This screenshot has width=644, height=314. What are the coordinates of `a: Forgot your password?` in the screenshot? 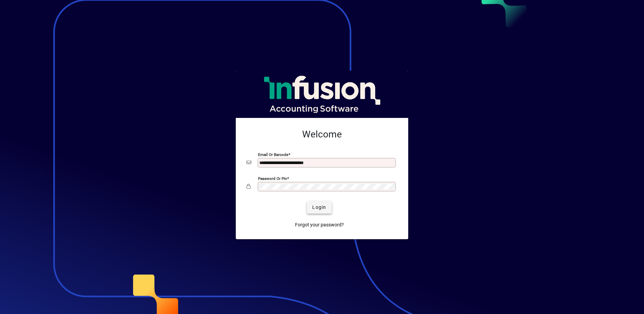 It's located at (319, 225).